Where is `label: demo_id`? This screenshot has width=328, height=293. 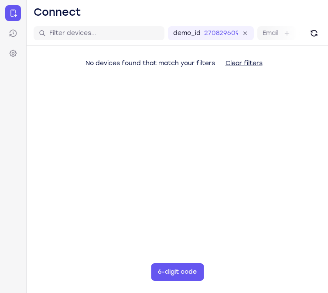
label: demo_id is located at coordinates (187, 33).